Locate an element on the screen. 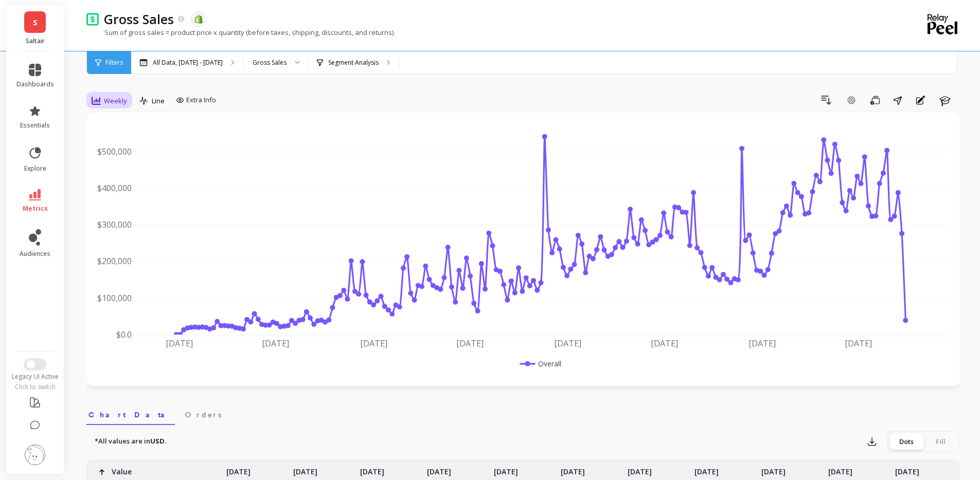 The width and height of the screenshot is (980, 480). p: Value is located at coordinates (121, 469).